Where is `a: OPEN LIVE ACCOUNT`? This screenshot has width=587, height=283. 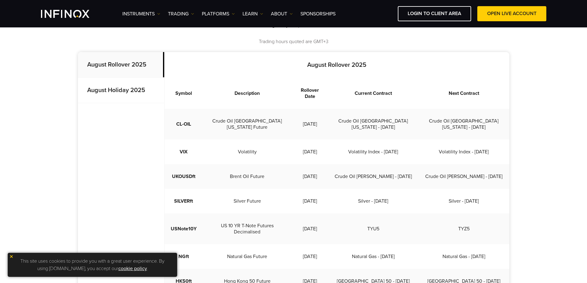 a: OPEN LIVE ACCOUNT is located at coordinates (511, 14).